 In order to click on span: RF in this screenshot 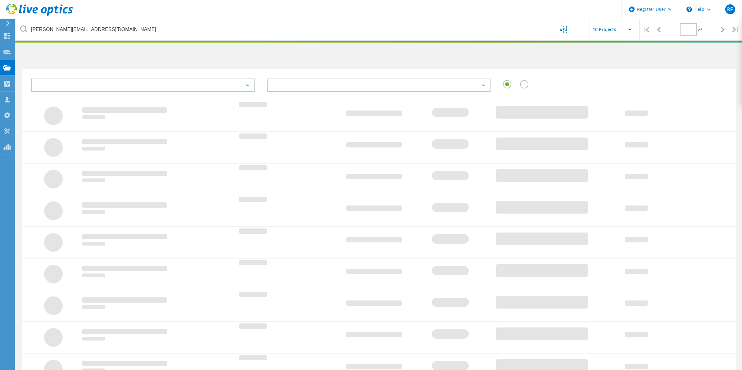, I will do `click(730, 9)`.